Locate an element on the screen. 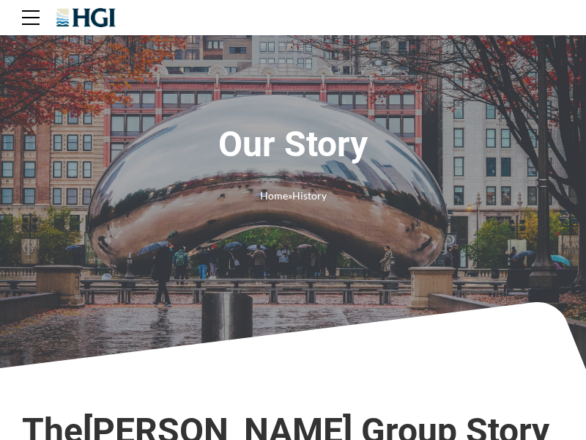 This screenshot has height=440, width=586. span: Our Story is located at coordinates (293, 144).